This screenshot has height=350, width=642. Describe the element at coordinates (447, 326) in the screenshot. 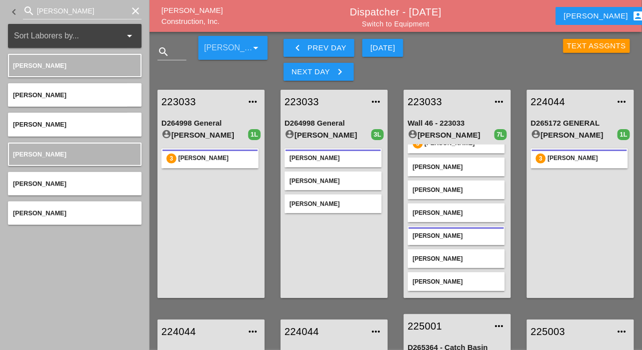

I see `a: 225001` at that location.